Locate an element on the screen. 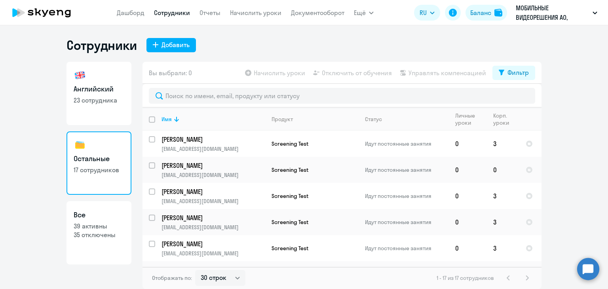  a: Сотрудники is located at coordinates (172, 13).